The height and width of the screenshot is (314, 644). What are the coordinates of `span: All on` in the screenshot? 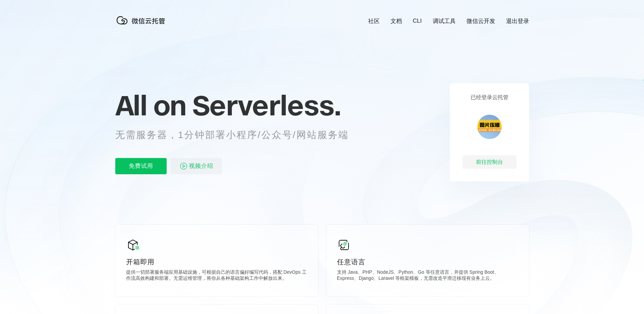 It's located at (150, 105).